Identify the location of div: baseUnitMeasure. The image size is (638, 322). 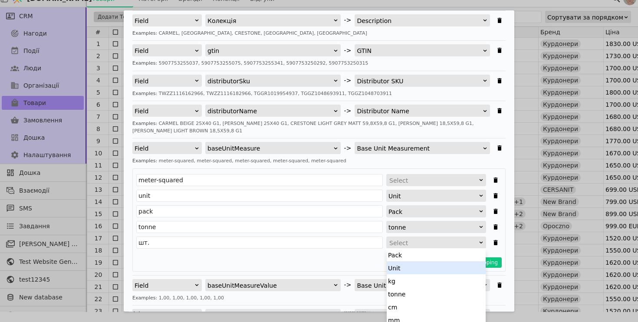
(270, 148).